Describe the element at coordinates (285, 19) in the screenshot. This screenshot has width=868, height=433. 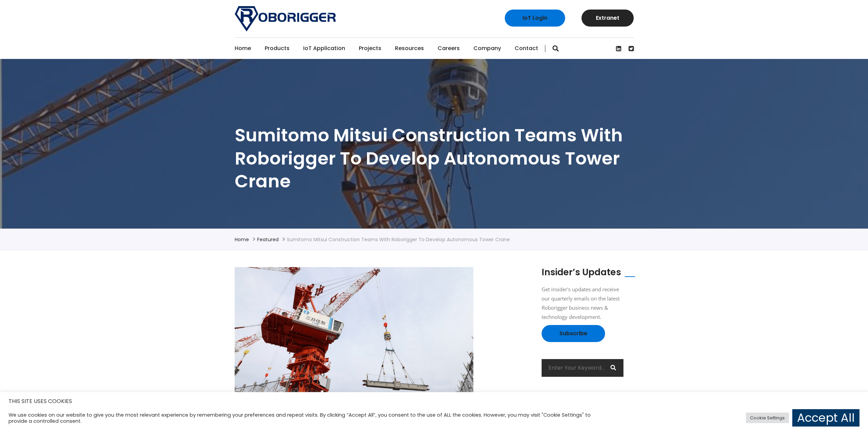
I see `img: Roborigger` at that location.